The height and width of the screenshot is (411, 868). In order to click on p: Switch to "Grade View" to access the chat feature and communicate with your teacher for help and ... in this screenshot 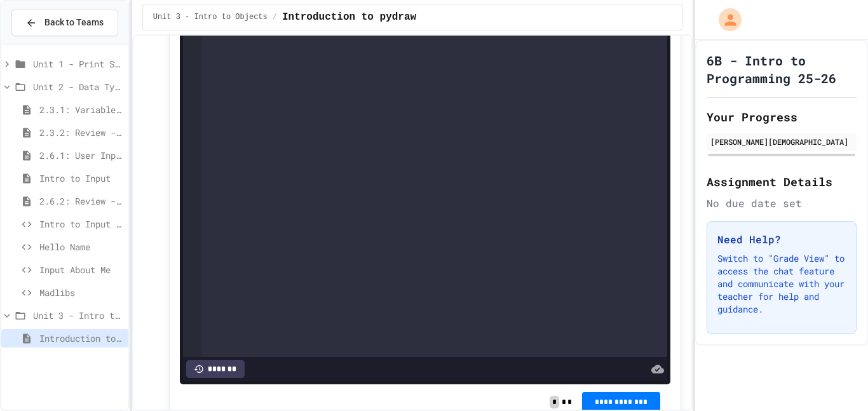, I will do `click(781, 284)`.